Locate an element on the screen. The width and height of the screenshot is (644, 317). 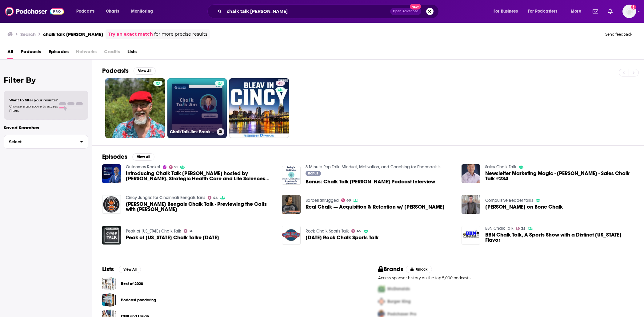
span: Select is located at coordinates (39, 142).